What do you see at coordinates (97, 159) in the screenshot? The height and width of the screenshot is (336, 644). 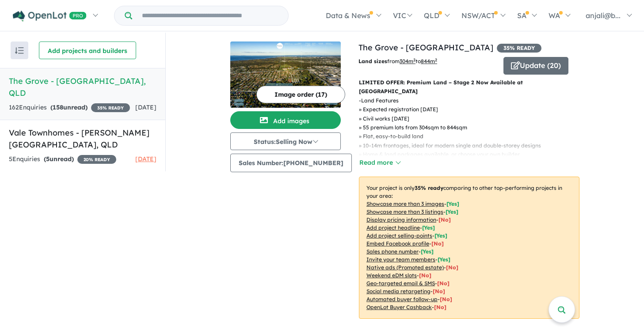 I see `span: 20 % READY` at bounding box center [97, 159].